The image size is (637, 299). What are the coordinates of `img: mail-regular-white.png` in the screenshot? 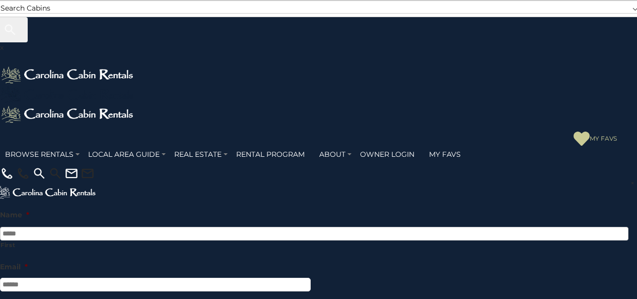 It's located at (71, 173).